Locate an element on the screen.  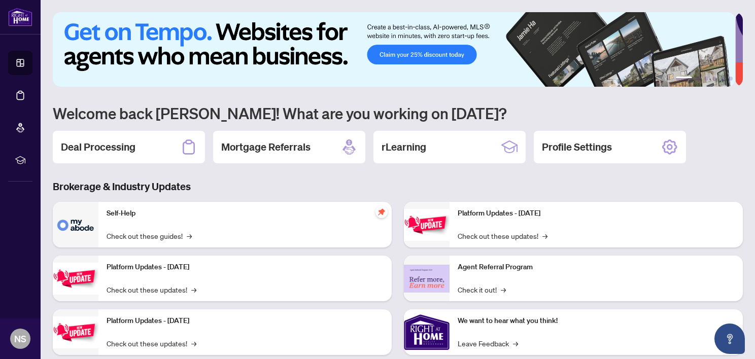
img: We want to hear what you think! is located at coordinates (427, 332).